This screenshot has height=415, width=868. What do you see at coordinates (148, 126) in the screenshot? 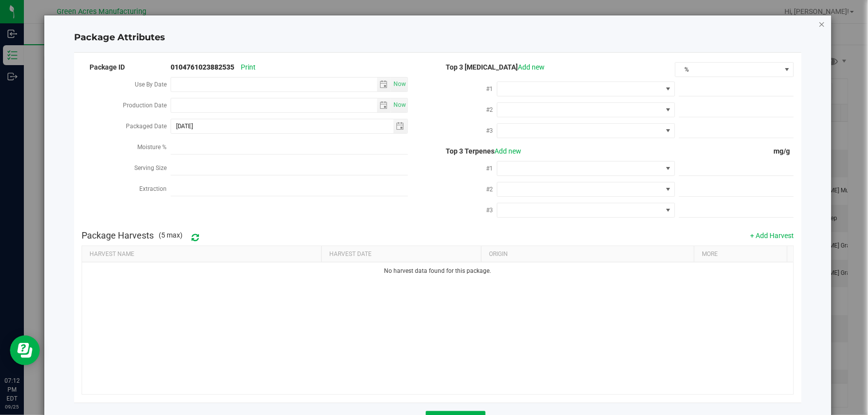
I see `label: Packaged Date` at bounding box center [148, 126].